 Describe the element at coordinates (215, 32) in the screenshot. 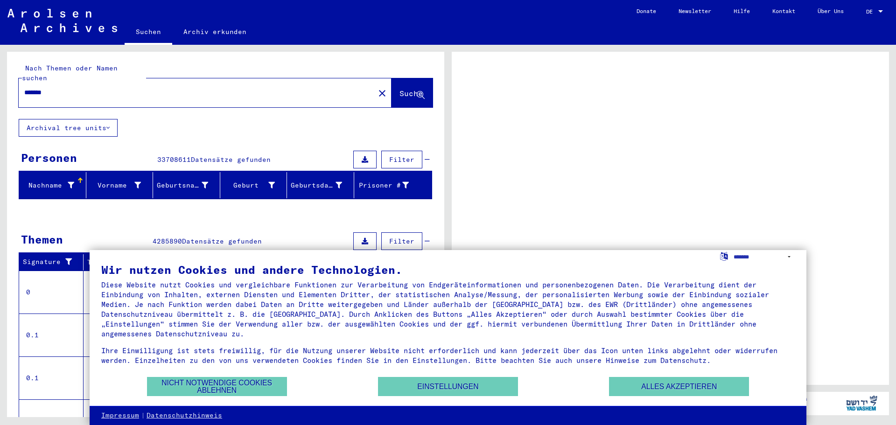

I see `a: Archiv erkunden` at that location.